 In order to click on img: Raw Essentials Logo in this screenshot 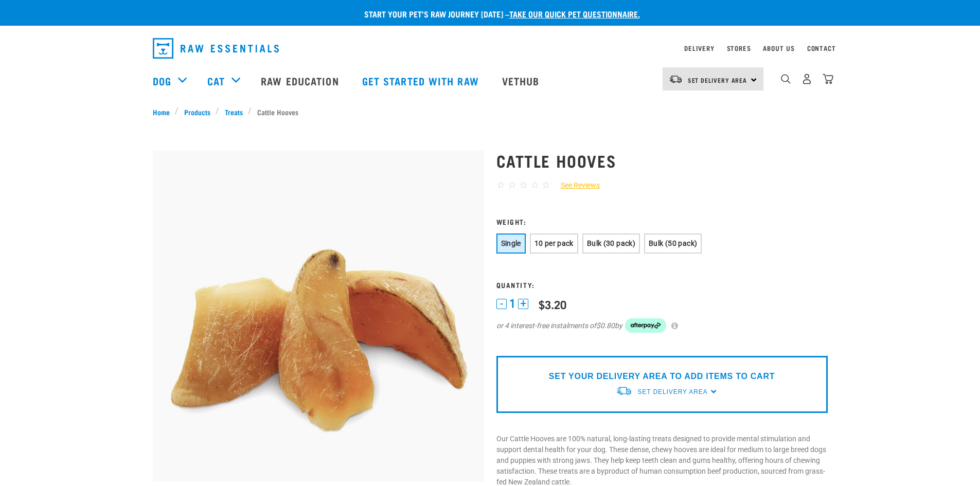, I will do `click(216, 48)`.